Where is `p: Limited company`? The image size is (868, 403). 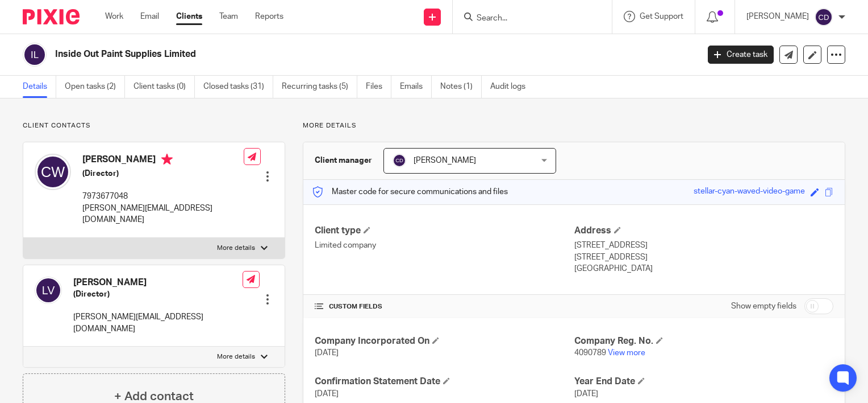
p: Limited company is located at coordinates (444, 246).